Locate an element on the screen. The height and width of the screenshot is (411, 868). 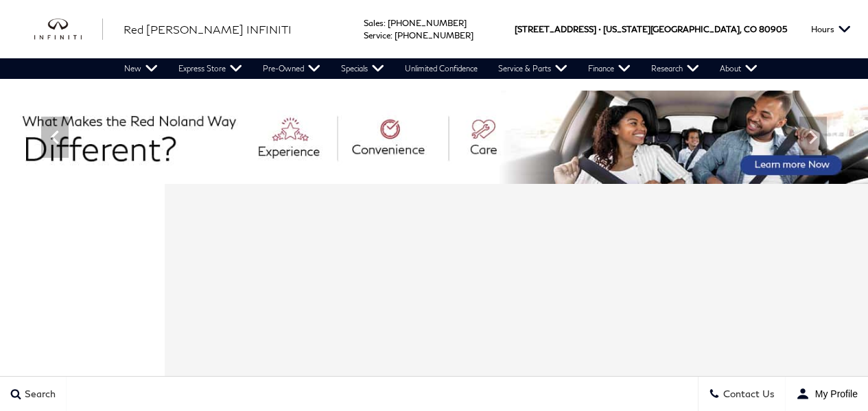
a: Specials is located at coordinates (362, 68).